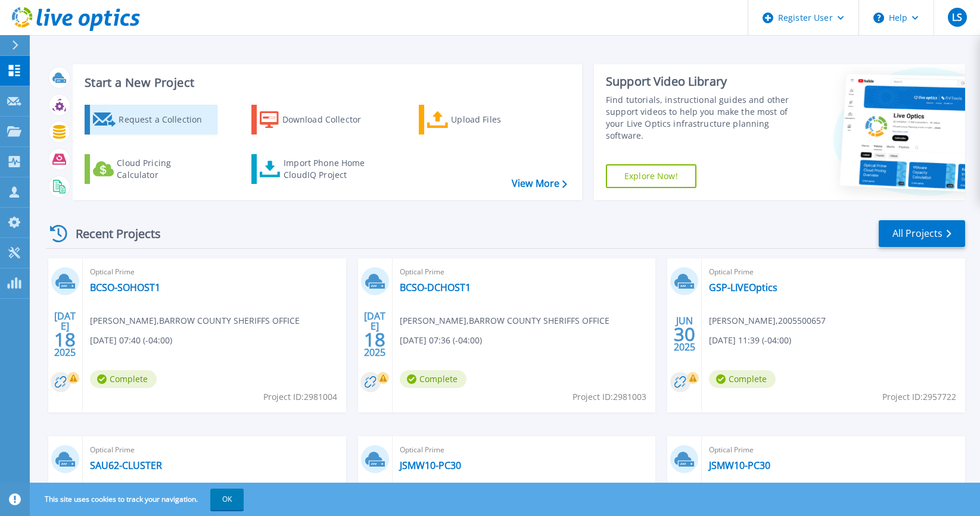  Describe the element at coordinates (485, 120) in the screenshot. I see `a: Upload Files` at that location.